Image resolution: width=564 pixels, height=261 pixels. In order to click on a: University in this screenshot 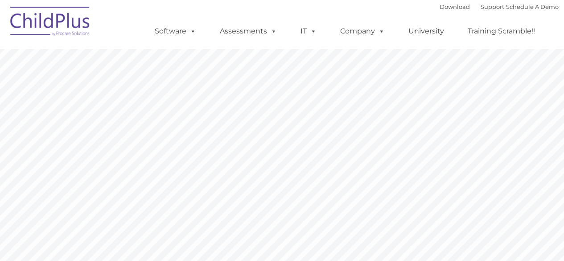, I will do `click(426, 31)`.